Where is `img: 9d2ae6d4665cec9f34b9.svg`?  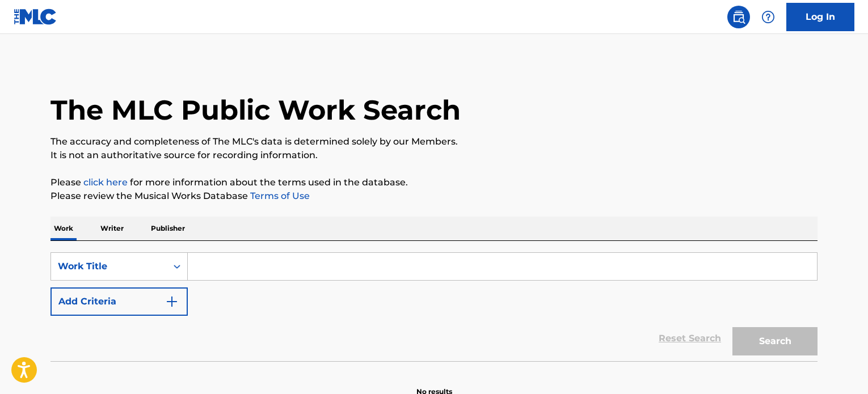
img: 9d2ae6d4665cec9f34b9.svg is located at coordinates (172, 301).